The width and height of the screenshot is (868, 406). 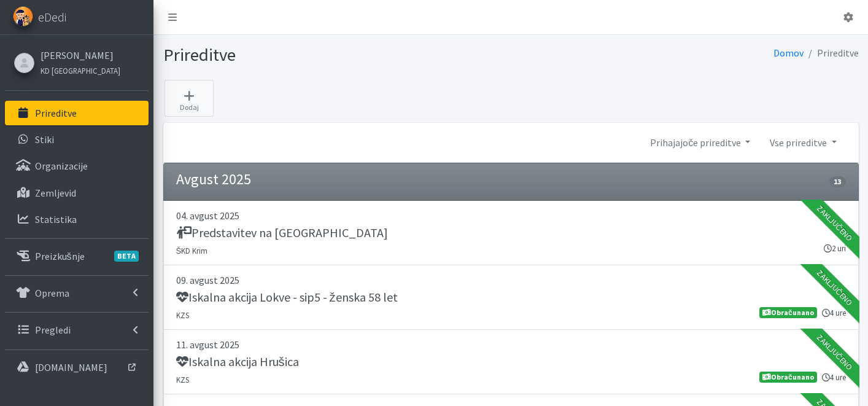 I want to click on a: 11. avgust 2025 Iskalna akcija Hrušica KZS 4 ure Obračunano Zaključeno, so click(x=511, y=362).